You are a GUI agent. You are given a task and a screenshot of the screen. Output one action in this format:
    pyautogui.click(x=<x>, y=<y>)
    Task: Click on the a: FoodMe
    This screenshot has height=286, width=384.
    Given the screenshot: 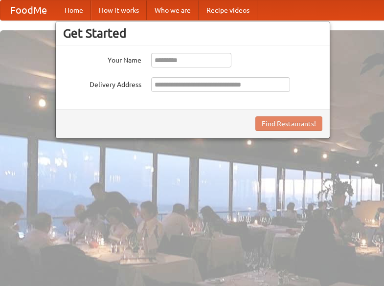 What is the action you would take?
    pyautogui.click(x=28, y=10)
    